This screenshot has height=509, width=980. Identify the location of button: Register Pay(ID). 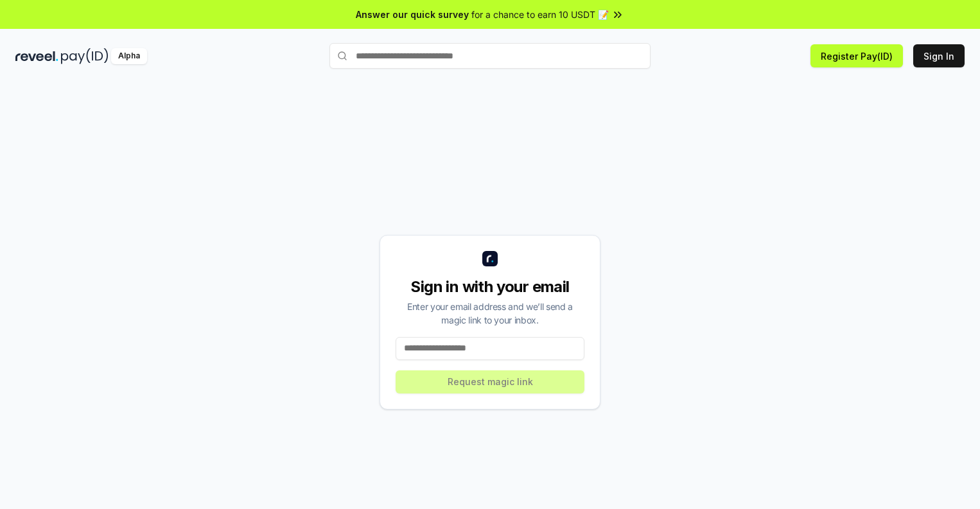
(856, 56).